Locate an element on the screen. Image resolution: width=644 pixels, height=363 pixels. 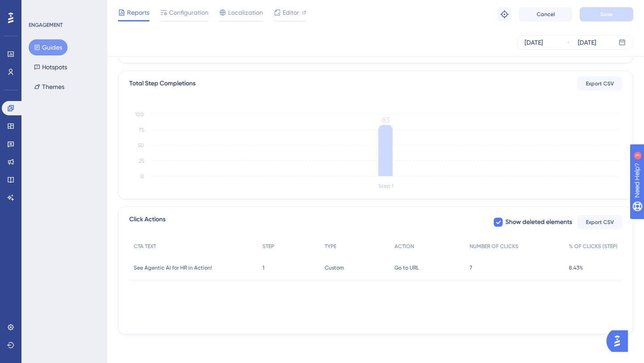
div: Total Step Completions is located at coordinates (162, 84).